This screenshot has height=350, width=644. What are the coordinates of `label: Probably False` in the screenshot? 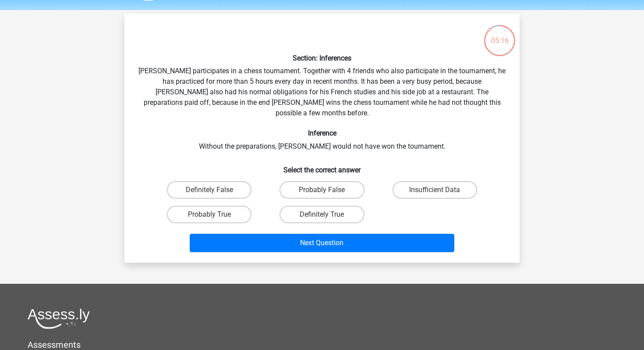 It's located at (321, 190).